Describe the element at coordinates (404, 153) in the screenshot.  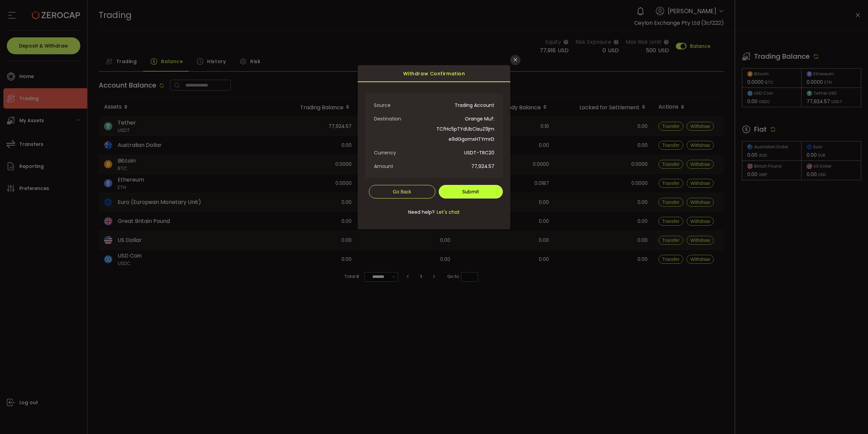
I see `span: Currency` at that location.